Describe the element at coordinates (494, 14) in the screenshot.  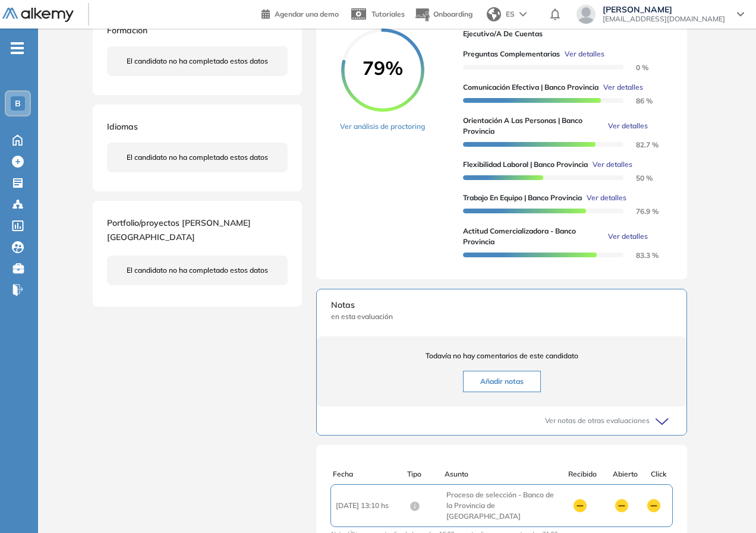
I see `img: world` at that location.